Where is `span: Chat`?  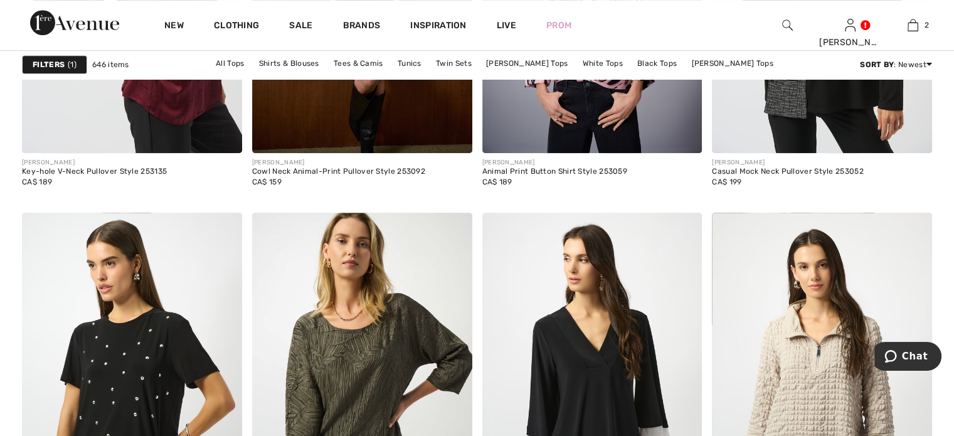
span: Chat is located at coordinates (40, 14).